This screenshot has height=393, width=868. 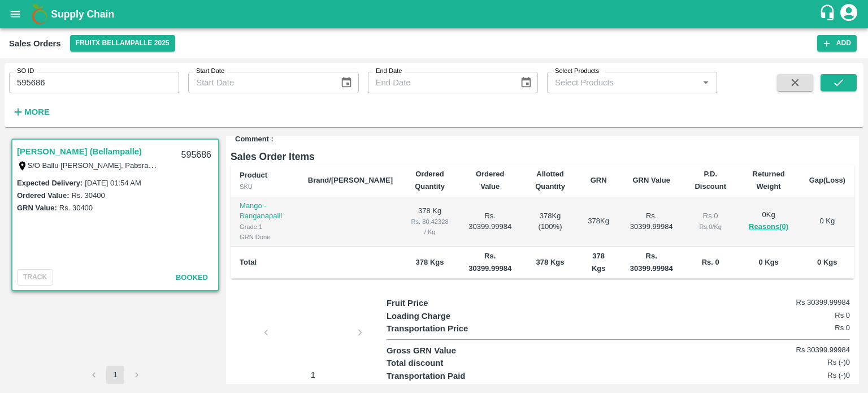 What do you see at coordinates (710, 180) in the screenshot?
I see `b: P.D. Discount` at bounding box center [710, 180].